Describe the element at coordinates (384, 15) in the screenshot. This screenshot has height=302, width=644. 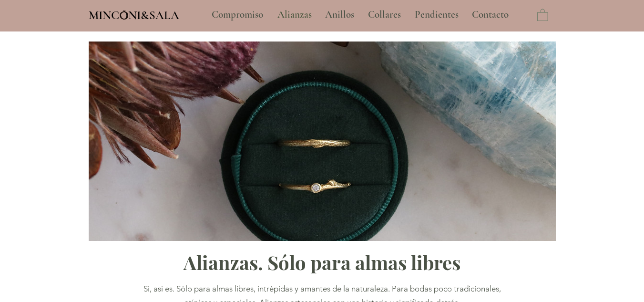
I see `a: Collares` at that location.